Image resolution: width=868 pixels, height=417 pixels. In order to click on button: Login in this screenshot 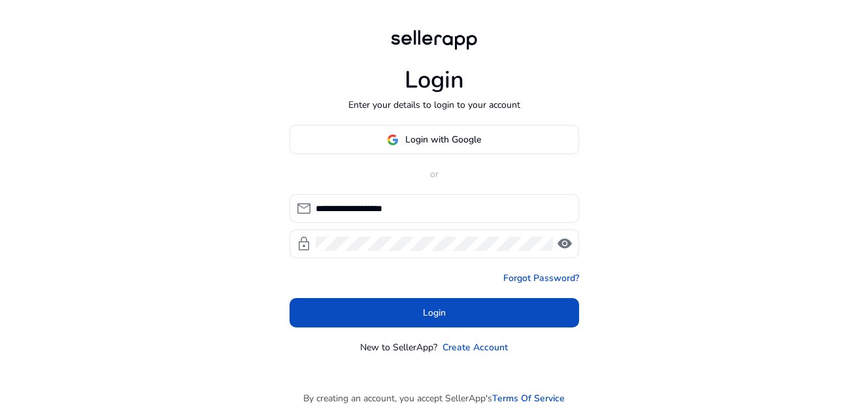, I will do `click(434, 312)`.